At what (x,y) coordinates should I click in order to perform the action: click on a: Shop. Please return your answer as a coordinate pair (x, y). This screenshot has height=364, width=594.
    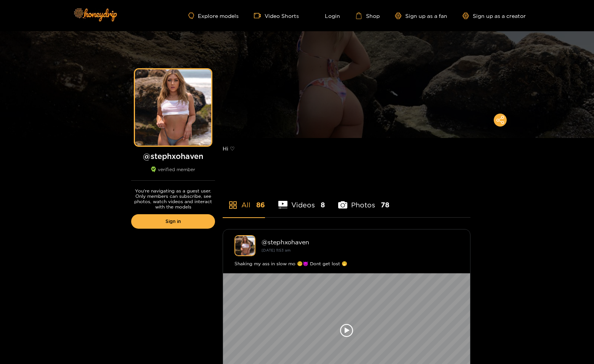
    Looking at the image, I should click on (367, 16).